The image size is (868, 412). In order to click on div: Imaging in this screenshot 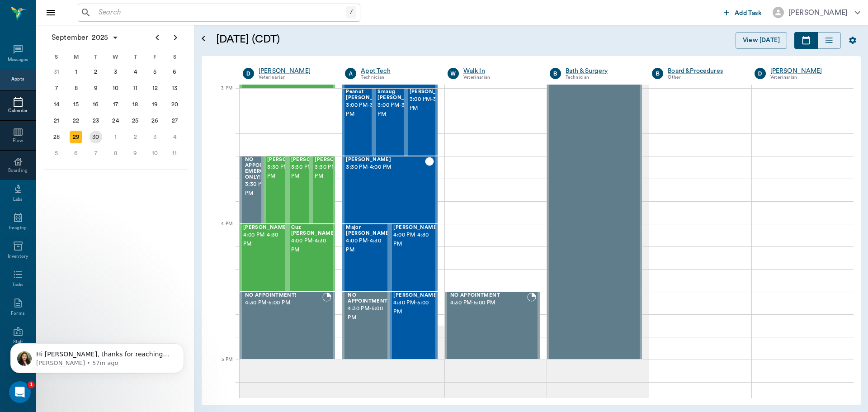, I will do `click(17, 228)`.